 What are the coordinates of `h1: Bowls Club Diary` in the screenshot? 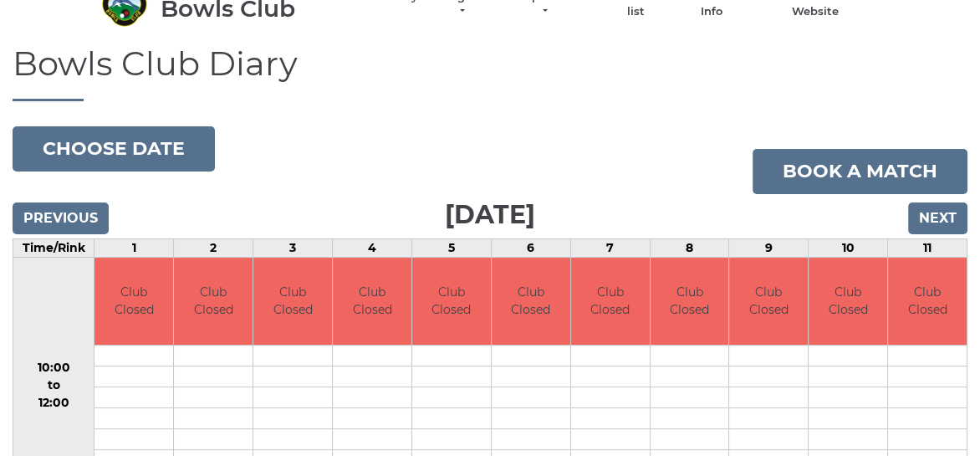 It's located at (490, 72).